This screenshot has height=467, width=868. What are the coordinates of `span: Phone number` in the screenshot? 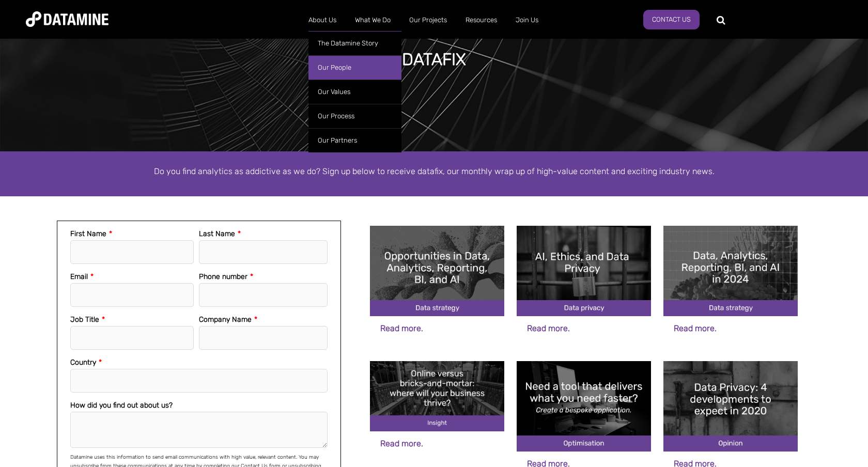 It's located at (223, 276).